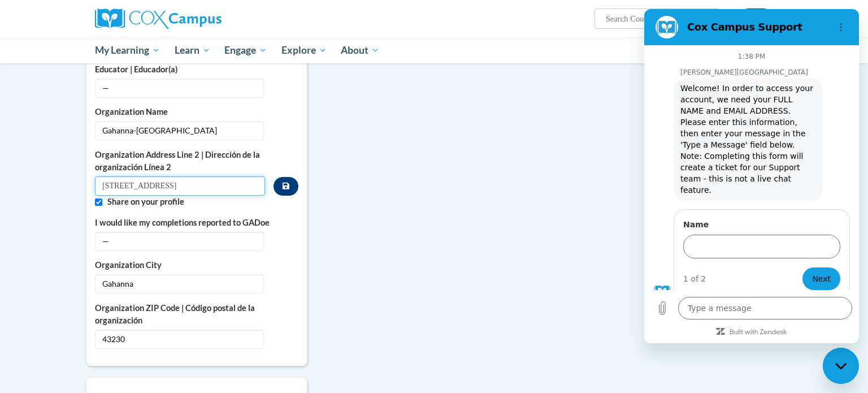 The height and width of the screenshot is (393, 868). Describe the element at coordinates (203, 202) in the screenshot. I see `label: Share on your profile` at that location.